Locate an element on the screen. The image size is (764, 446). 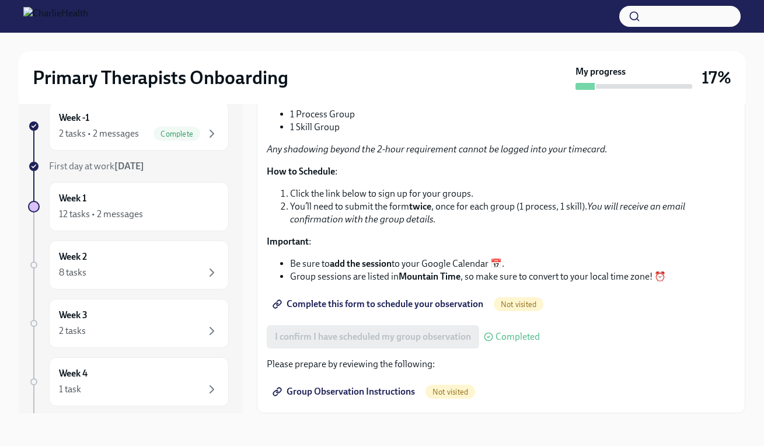
a: Week -12 tasks • 2 messagesComplete is located at coordinates (128, 126).